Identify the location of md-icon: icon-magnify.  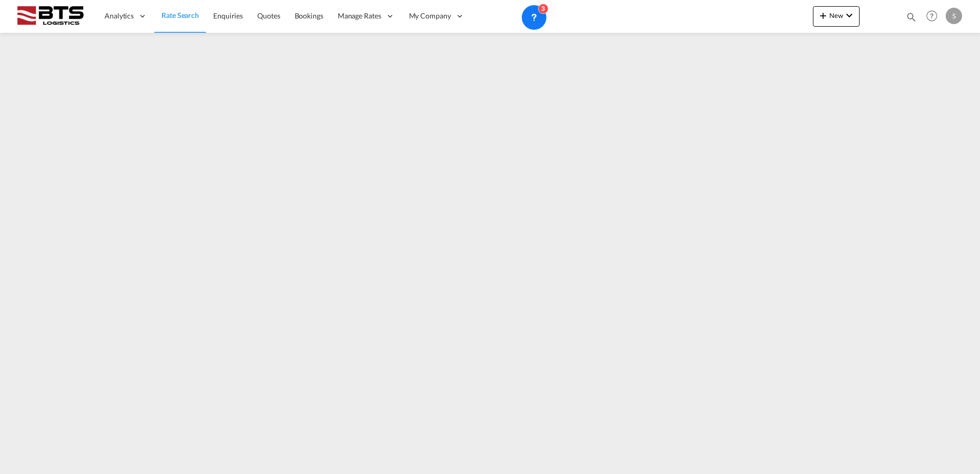
(911, 17).